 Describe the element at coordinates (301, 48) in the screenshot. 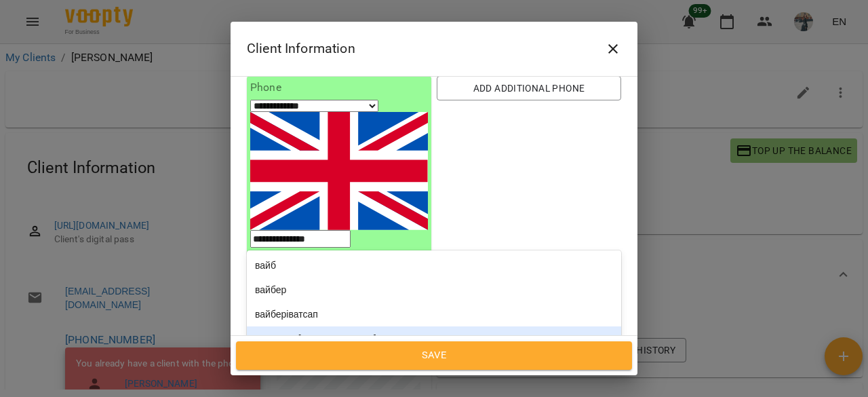

I see `h6: Client Information` at that location.